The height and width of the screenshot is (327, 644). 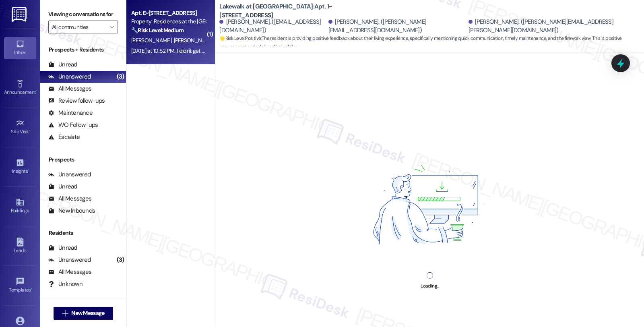 I want to click on div: Unknown, so click(x=65, y=284).